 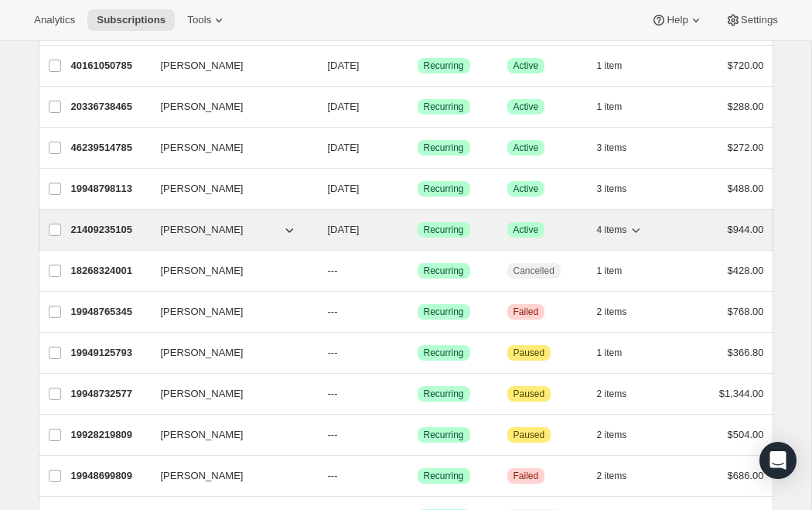 I want to click on span: $1,344.00, so click(x=741, y=393).